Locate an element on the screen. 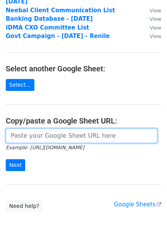 Image resolution: width=167 pixels, height=229 pixels. a: Neebal Client Communication List is located at coordinates (61, 10).